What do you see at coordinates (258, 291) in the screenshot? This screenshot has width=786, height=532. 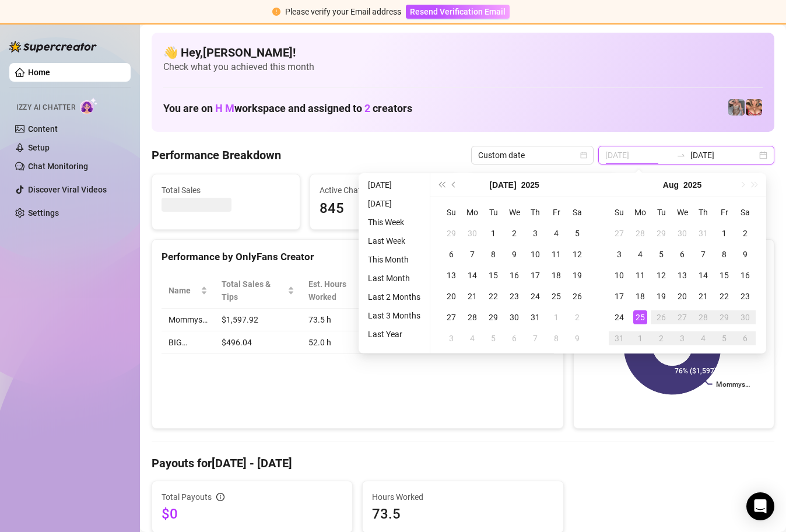 I see `th: Total Sales & Tips` at bounding box center [258, 291].